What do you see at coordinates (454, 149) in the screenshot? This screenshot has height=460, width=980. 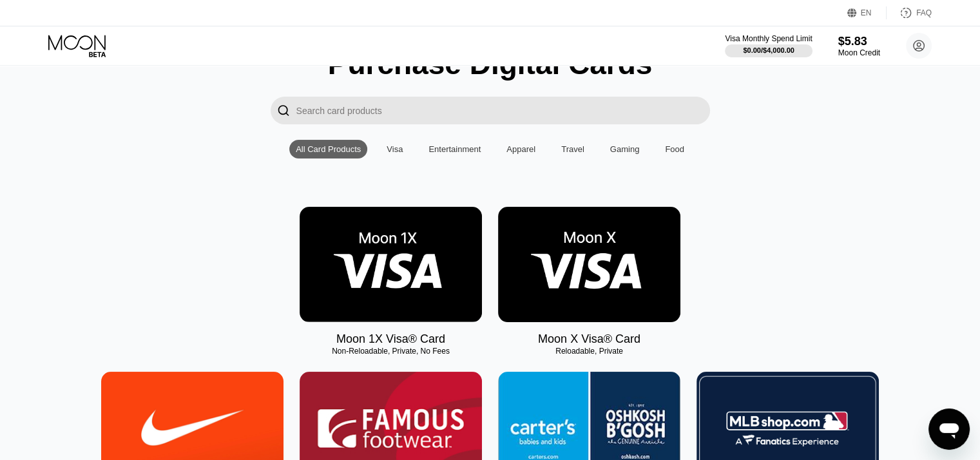 I see `div: Entertainment` at bounding box center [454, 149].